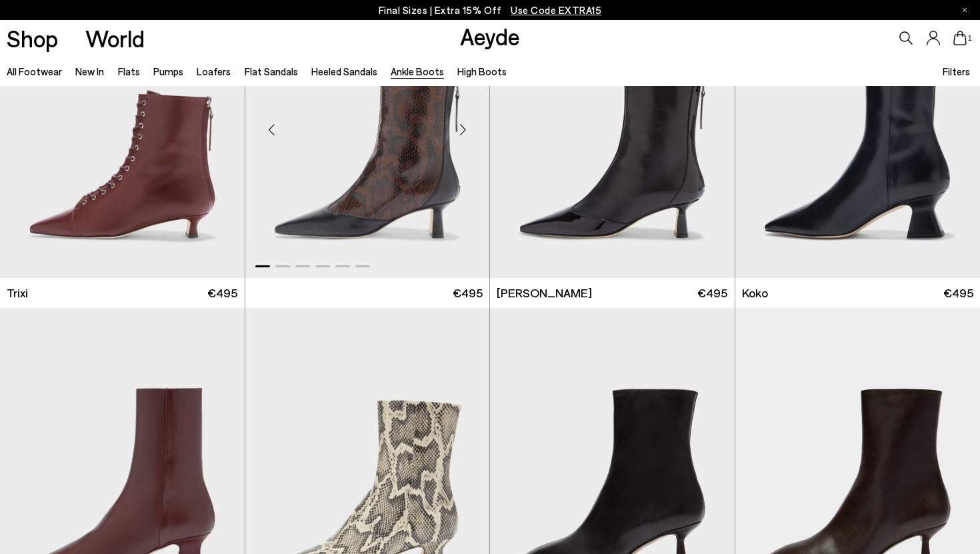  Describe the element at coordinates (213, 71) in the screenshot. I see `a: Loafers` at that location.